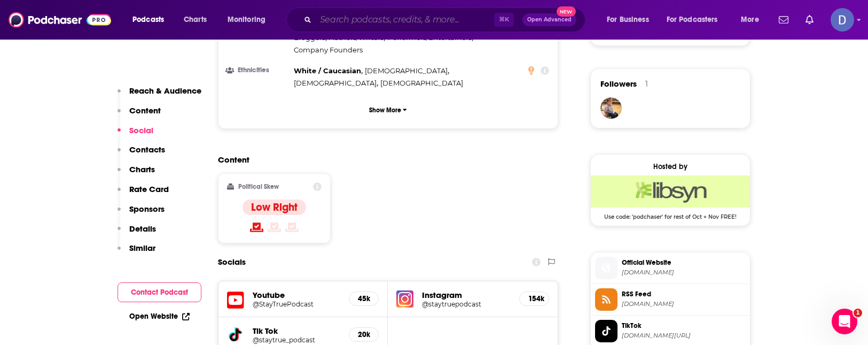 This screenshot has height=345, width=868. What do you see at coordinates (693, 20) in the screenshot?
I see `span: For Podcasters` at bounding box center [693, 20].